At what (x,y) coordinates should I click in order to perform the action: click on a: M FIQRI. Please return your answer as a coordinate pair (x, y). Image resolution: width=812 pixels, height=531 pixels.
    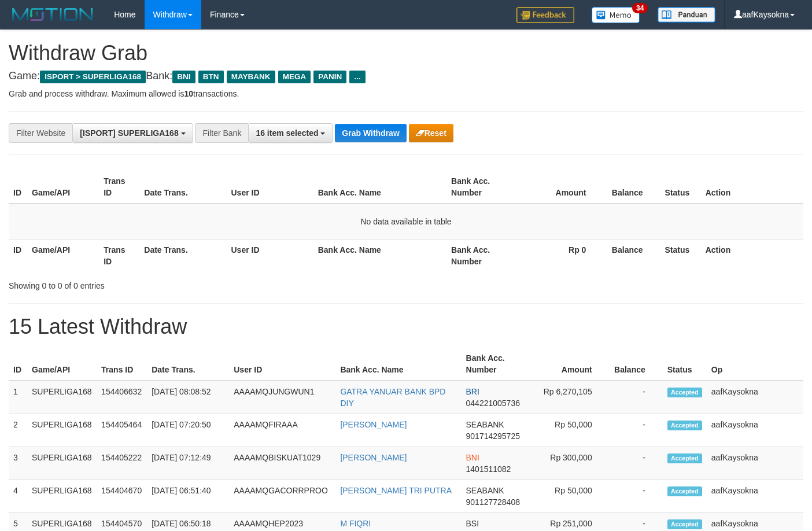
    Looking at the image, I should click on (355, 523).